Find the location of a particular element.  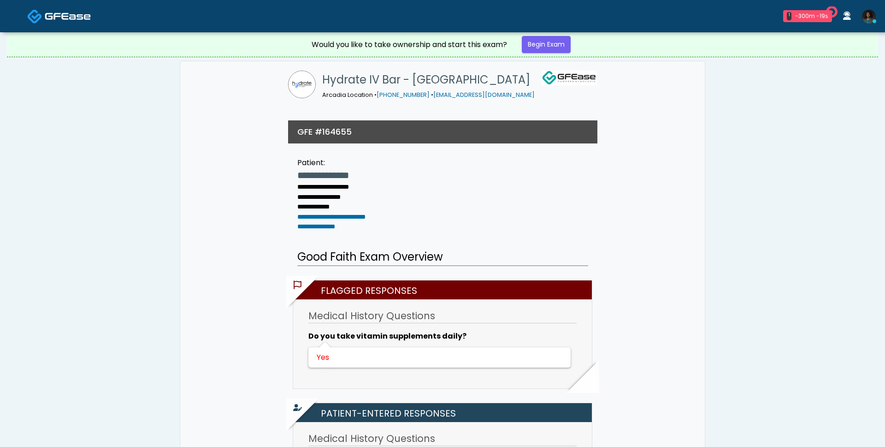

h3: GFE #164655 is located at coordinates (324, 131).